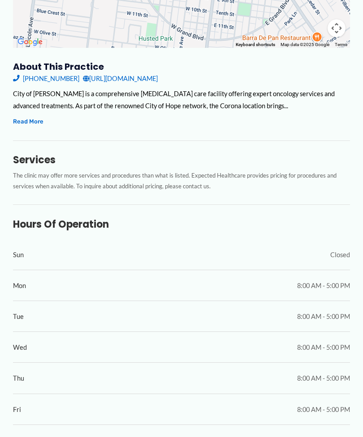 Image resolution: width=363 pixels, height=437 pixels. Describe the element at coordinates (181, 160) in the screenshot. I see `h3: Services` at that location.